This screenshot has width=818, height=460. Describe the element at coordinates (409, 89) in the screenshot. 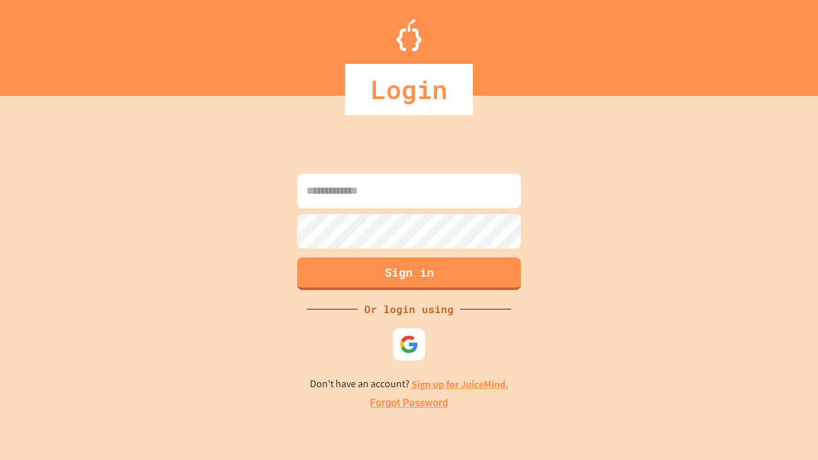

I see `div: Login` at that location.